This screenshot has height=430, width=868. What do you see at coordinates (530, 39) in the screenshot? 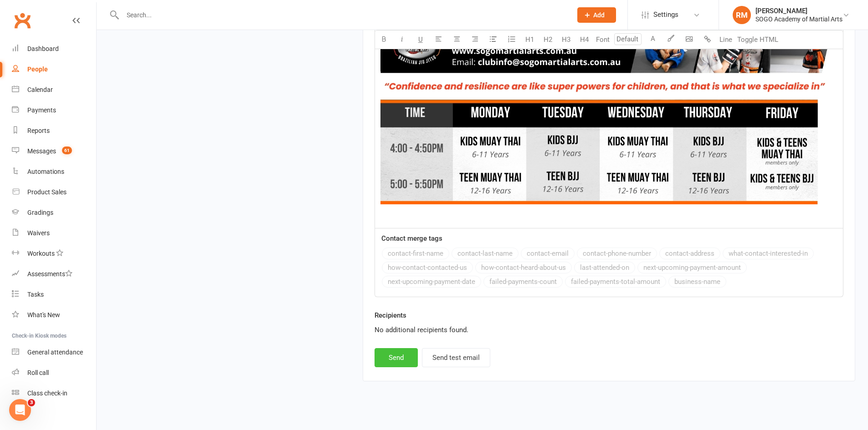
I see `button: H1` at bounding box center [530, 39].